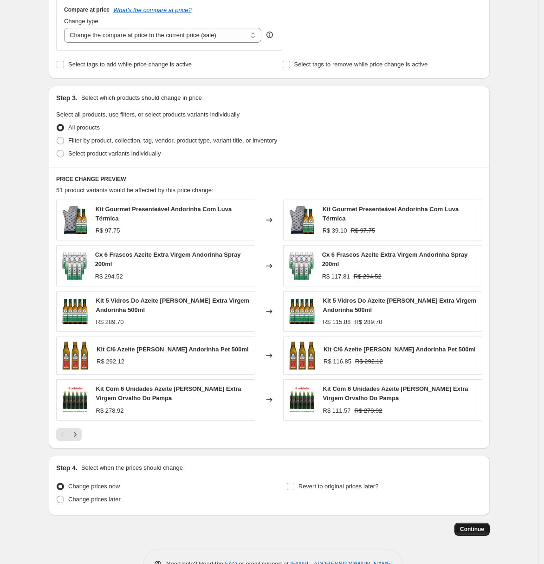  I want to click on nav: Pagination, so click(69, 435).